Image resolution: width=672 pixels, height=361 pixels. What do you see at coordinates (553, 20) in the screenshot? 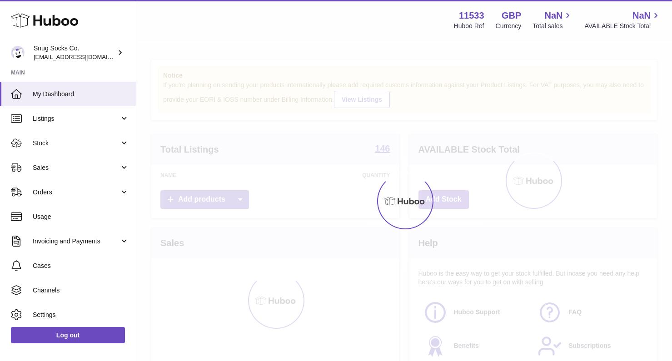
I see `a: NaN Total sales` at bounding box center [553, 20].